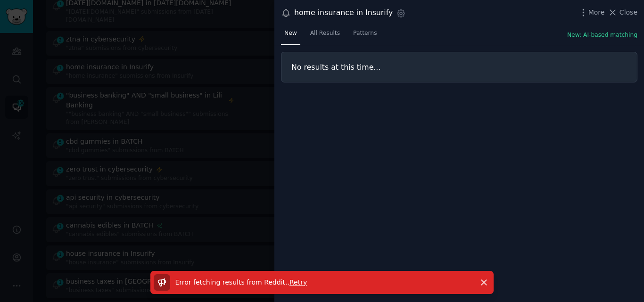 This screenshot has height=302, width=644. Describe the element at coordinates (290, 35) in the screenshot. I see `a: New` at that location.